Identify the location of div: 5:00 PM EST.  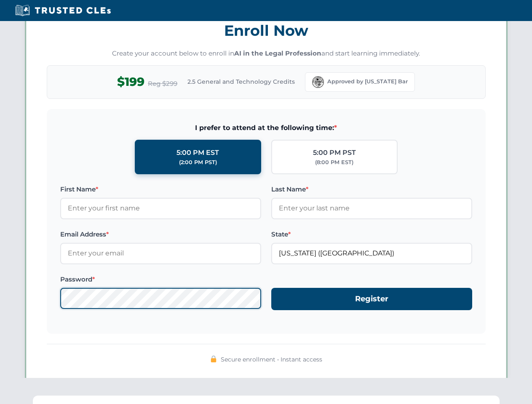
(197, 153).